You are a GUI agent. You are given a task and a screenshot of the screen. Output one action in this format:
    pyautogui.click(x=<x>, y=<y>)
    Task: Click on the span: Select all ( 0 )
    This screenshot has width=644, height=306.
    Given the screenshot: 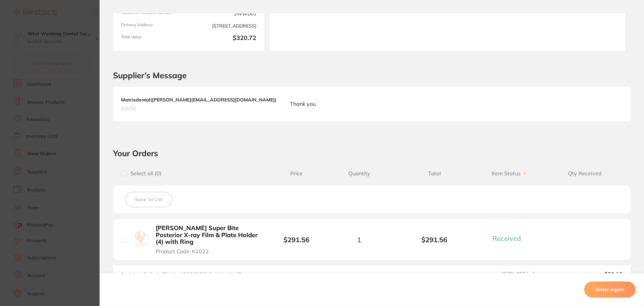 What is the action you would take?
    pyautogui.click(x=144, y=173)
    